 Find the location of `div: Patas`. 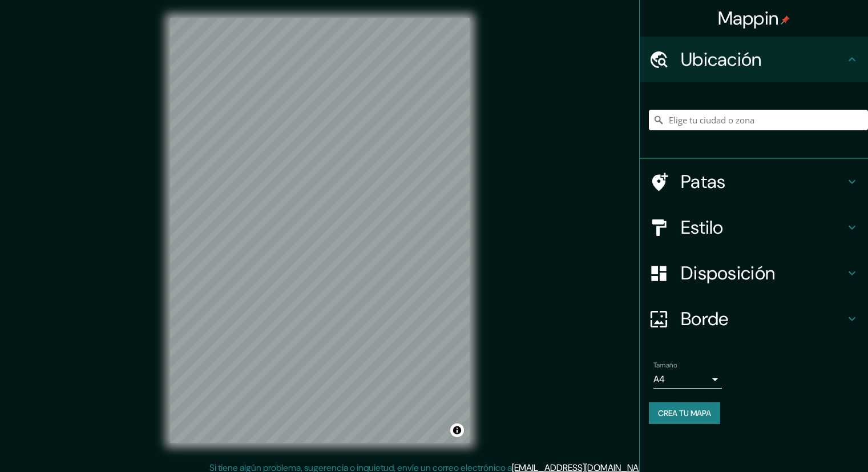

div: Patas is located at coordinates (754, 182).